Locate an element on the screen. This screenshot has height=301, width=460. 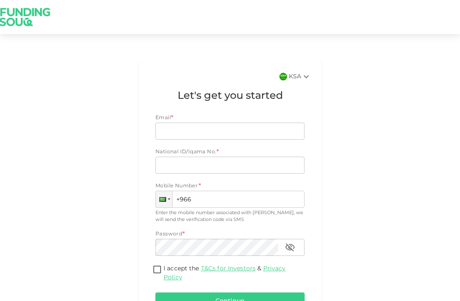
h1: Let's get you started is located at coordinates (230, 96).